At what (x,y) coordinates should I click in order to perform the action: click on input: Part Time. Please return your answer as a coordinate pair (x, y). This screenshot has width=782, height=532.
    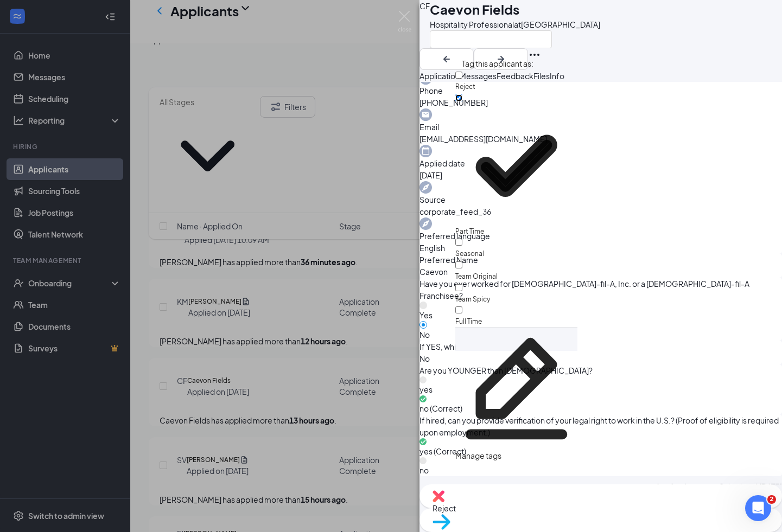
    Looking at the image, I should click on (459, 98).